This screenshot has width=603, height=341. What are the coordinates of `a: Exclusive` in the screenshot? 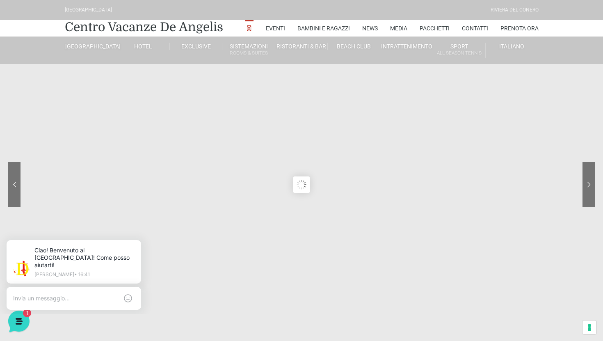 It's located at (196, 46).